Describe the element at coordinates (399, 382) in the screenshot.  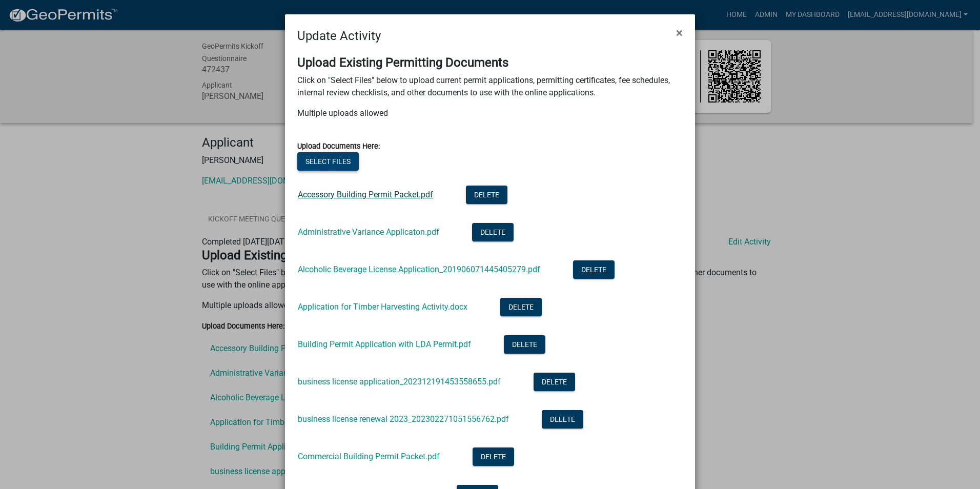
I see `a: business license application_202312191453558655.pdf` at that location.